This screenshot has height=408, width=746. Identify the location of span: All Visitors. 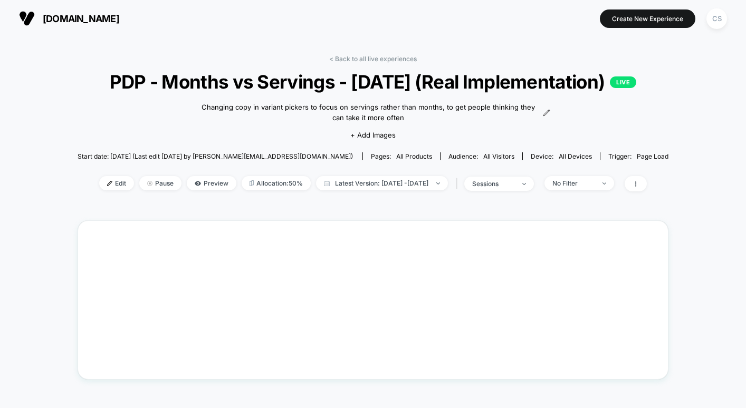
(498, 156).